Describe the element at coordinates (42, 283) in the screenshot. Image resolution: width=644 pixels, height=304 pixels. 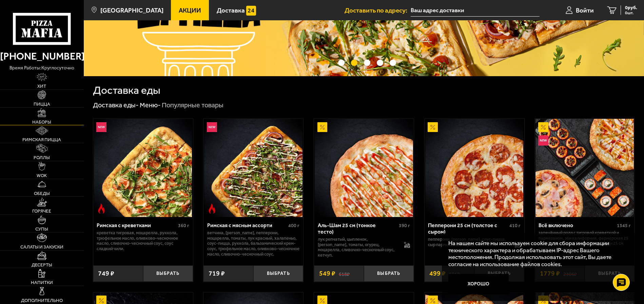
I see `span: Напитки` at that location.